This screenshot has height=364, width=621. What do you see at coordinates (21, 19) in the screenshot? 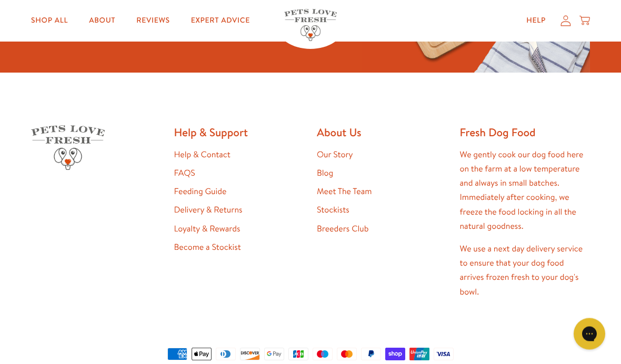
I see `button: Gorgias live chat` at bounding box center [21, 19].